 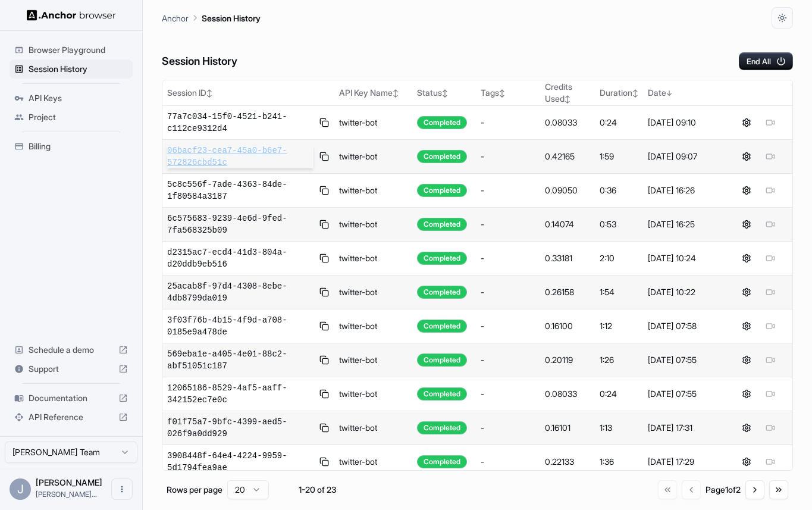 I want to click on div: 1:59, so click(x=619, y=156).